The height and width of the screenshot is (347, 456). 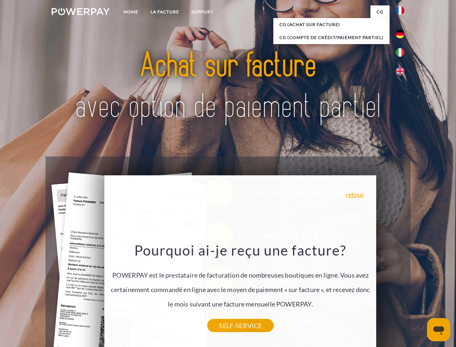 What do you see at coordinates (241, 250) in the screenshot?
I see `h3: Pourquoi ai-je reçu une facture?` at bounding box center [241, 250].